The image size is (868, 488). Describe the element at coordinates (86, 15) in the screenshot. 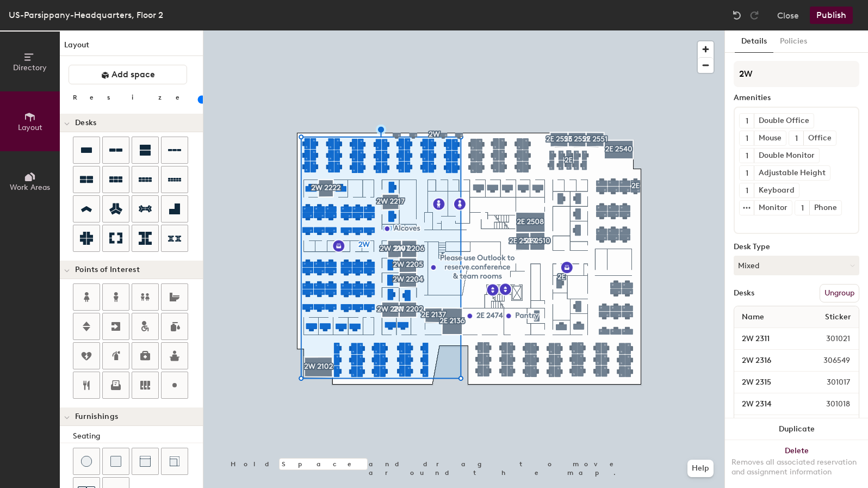

I see `div: US-Parsippany-Headquarters, Floor 2` at that location.